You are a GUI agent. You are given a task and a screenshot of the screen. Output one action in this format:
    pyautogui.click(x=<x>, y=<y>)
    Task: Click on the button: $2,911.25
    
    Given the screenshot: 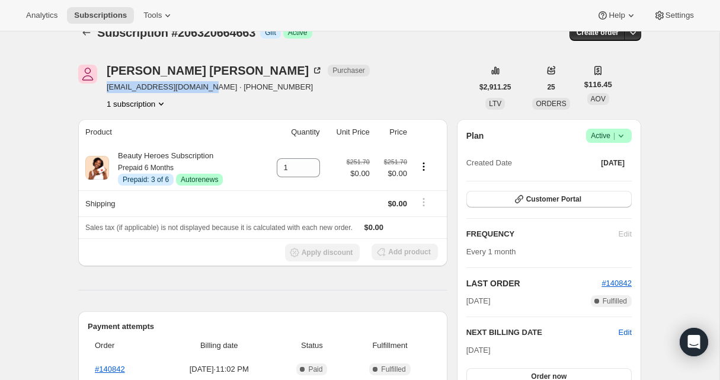 What is the action you would take?
    pyautogui.click(x=495, y=87)
    